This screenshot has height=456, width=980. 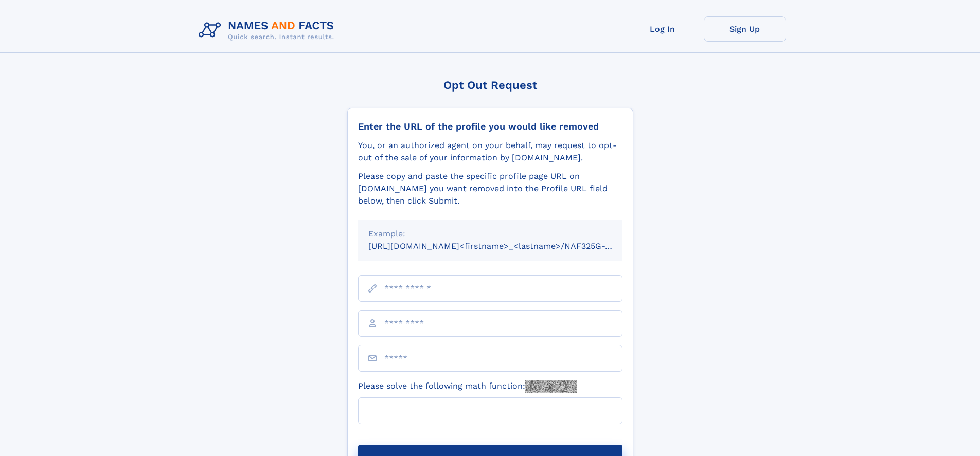 I want to click on div: Enter the URL of the profile you would like removed, so click(x=490, y=126).